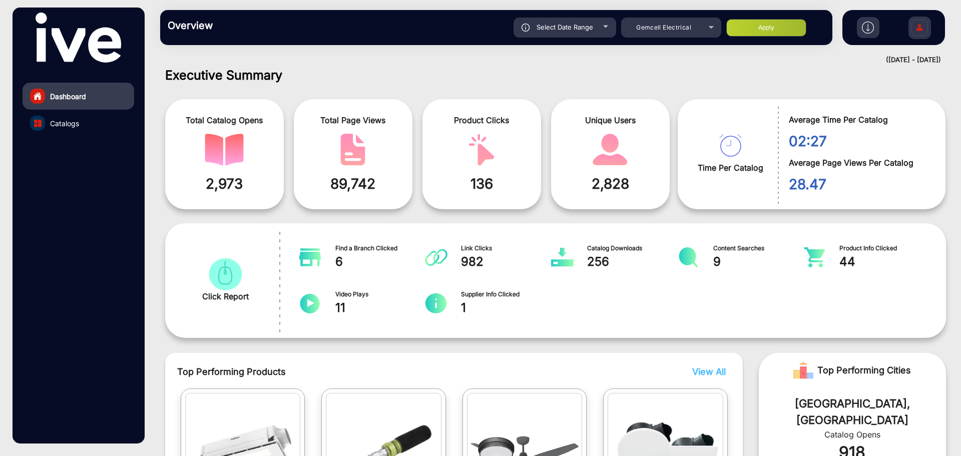 This screenshot has width=961, height=456. I want to click on span: Content Searches, so click(758, 248).